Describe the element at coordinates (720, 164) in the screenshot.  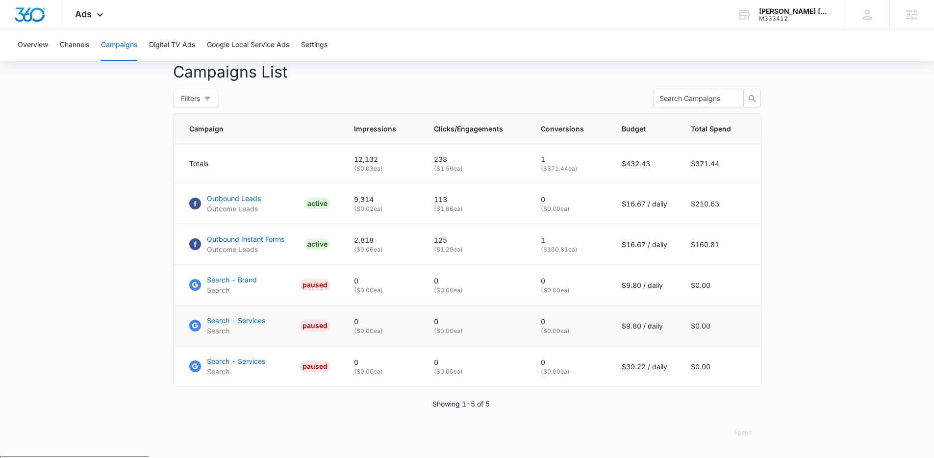
I see `td: $371.44` at that location.